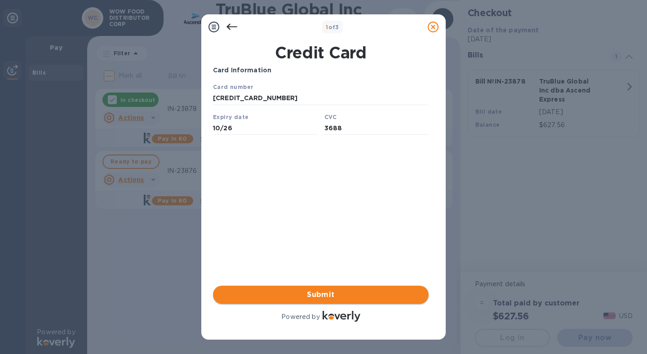  Describe the element at coordinates (321, 295) in the screenshot. I see `span: Submit` at that location.